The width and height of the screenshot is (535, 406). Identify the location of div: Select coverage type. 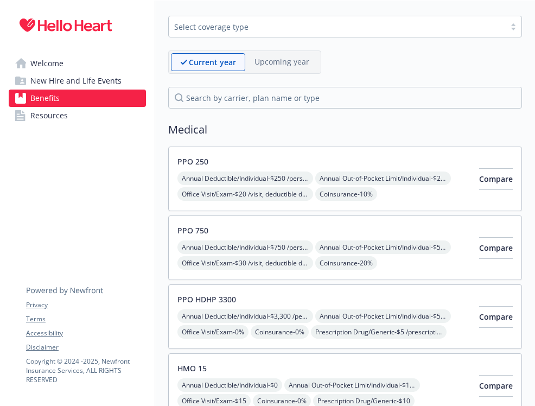
(337, 27).